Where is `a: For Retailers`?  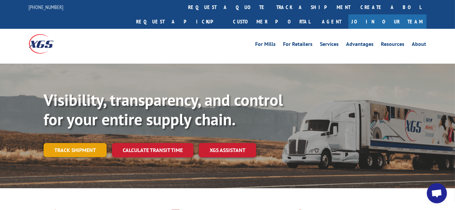 a: For Retailers is located at coordinates (298, 45).